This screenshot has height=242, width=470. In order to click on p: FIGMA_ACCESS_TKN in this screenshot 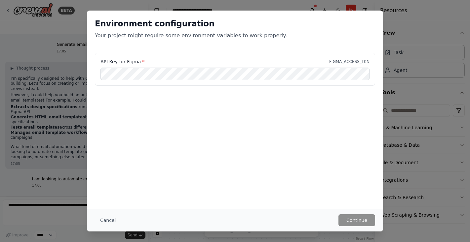, I will do `click(349, 62)`.